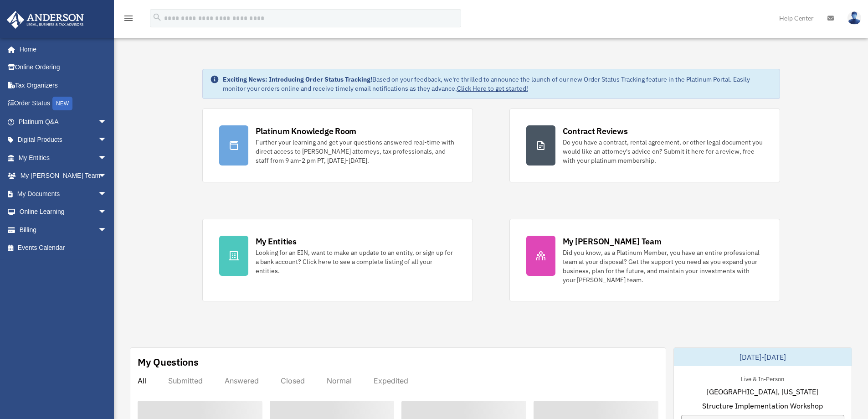  I want to click on div: Further your learning and get your questions answered real-time with direct access to [PERSON_NAM..., so click(356, 151).